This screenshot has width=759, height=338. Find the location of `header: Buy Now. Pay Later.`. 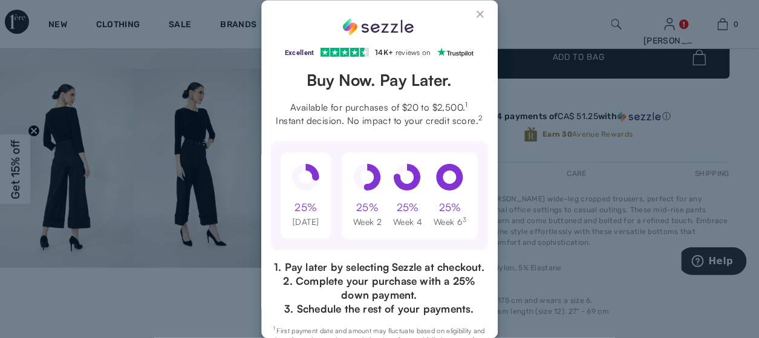

header: Buy Now. Pay Later. is located at coordinates (379, 80).